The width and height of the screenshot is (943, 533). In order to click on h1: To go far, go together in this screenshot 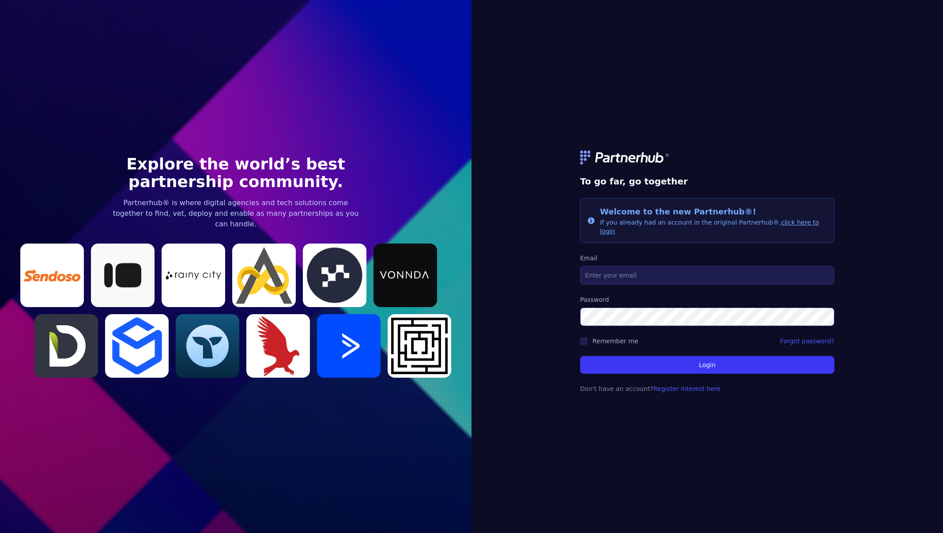, I will do `click(707, 181)`.